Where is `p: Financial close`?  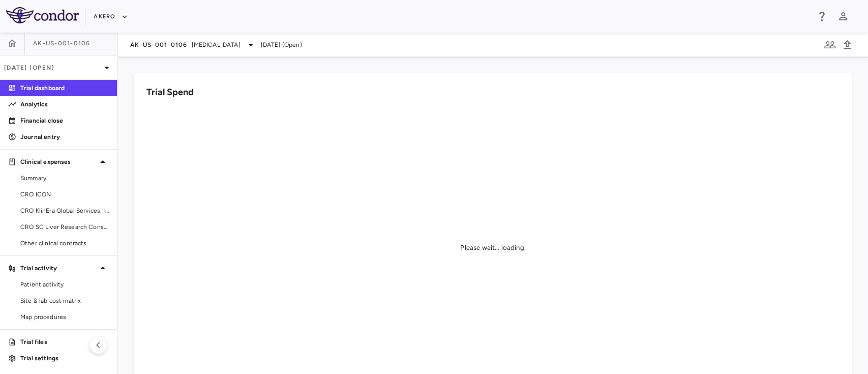
p: Financial close is located at coordinates (64, 121).